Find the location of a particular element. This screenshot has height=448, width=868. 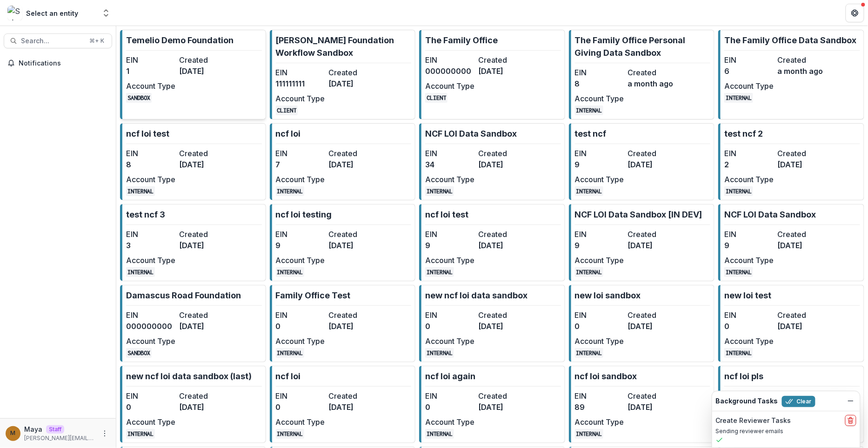

div: Select an entity is located at coordinates (52, 13).